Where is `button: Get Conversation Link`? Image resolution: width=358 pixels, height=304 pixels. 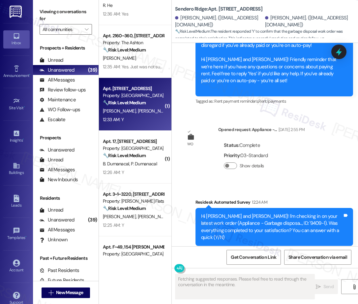 button: Get Conversation Link is located at coordinates (254, 257).